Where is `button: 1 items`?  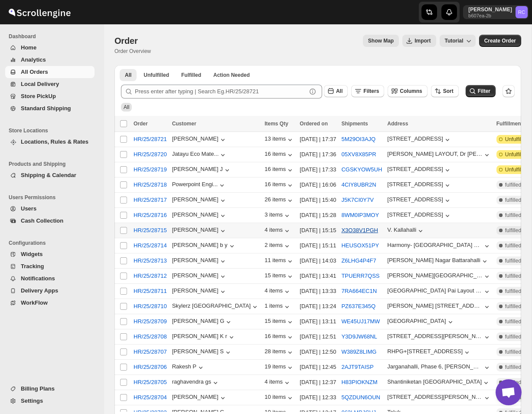
button: 1 items is located at coordinates (278, 307).